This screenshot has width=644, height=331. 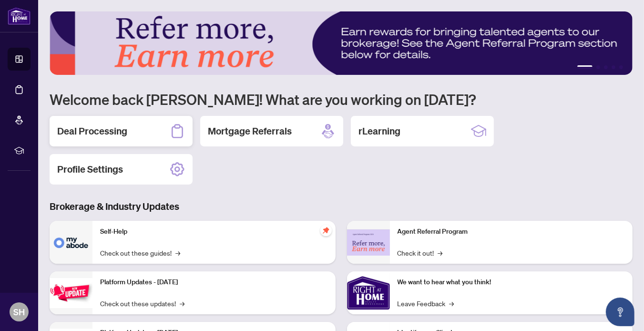 What do you see at coordinates (512, 282) in the screenshot?
I see `p: We want to hear what you think!` at bounding box center [512, 282].